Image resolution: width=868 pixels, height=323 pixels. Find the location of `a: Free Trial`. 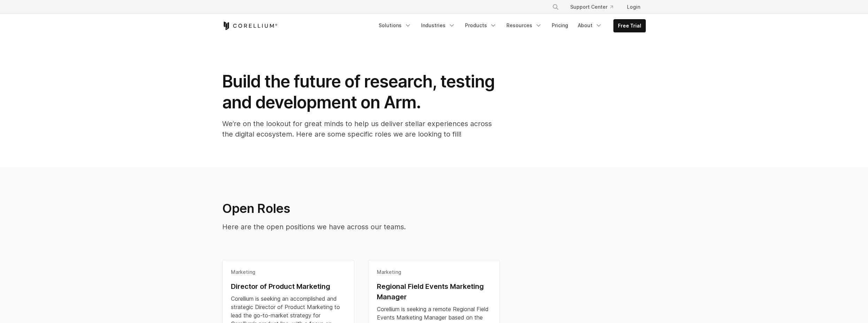

a: Free Trial is located at coordinates (629, 26).